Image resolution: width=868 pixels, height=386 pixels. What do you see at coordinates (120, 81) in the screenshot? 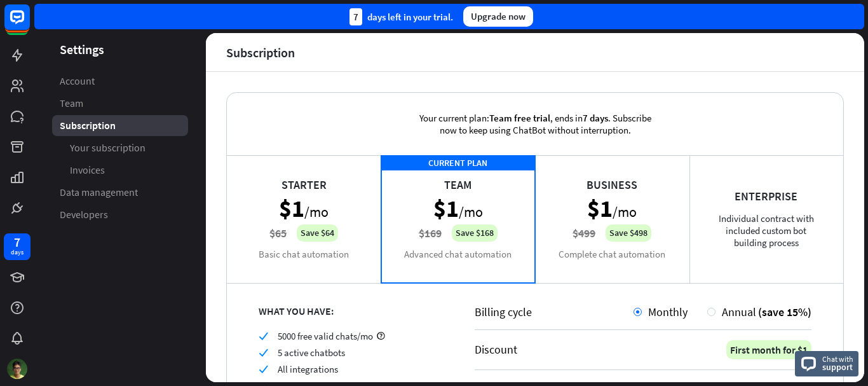
I see `a: Account` at bounding box center [120, 81].